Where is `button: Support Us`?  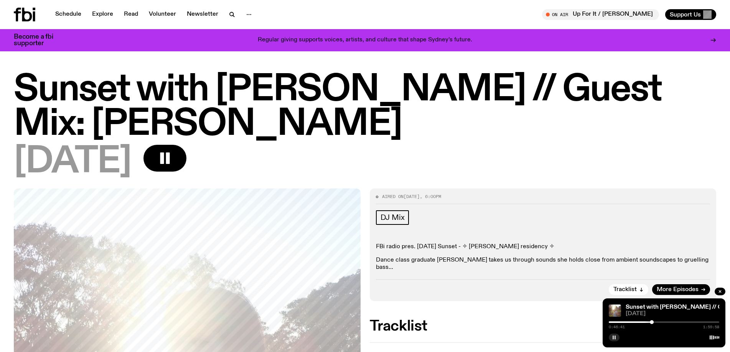
button: Support Us is located at coordinates (690, 15).